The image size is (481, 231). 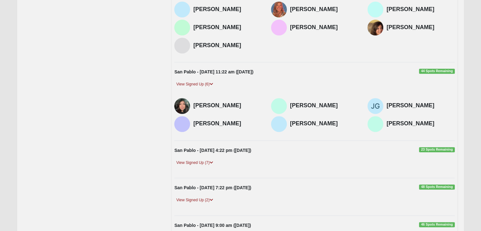 I want to click on a: View Signed Up (7), so click(x=194, y=162).